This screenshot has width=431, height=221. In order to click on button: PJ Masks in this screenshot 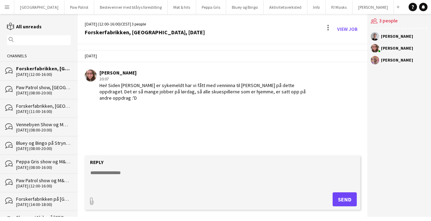, I will do `click(339, 7)`.